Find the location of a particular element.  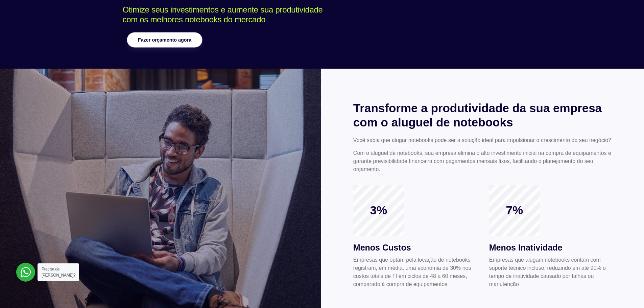

h2: Transforme a produtividade da sua empresa com o aluguel de notebooks is located at coordinates (483, 115).